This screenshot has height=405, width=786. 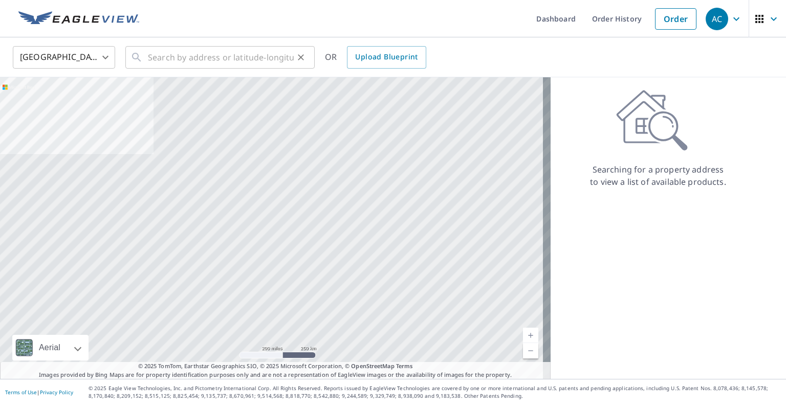 I want to click on a: Order, so click(x=675, y=19).